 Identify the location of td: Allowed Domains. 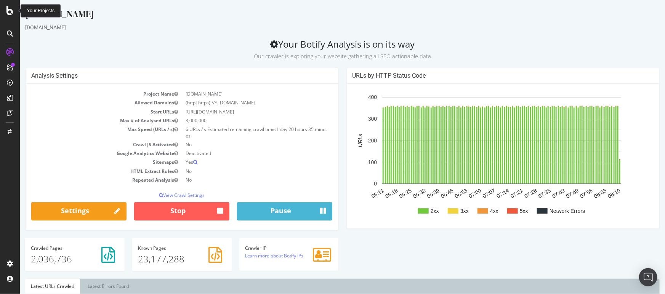
(86, 102).